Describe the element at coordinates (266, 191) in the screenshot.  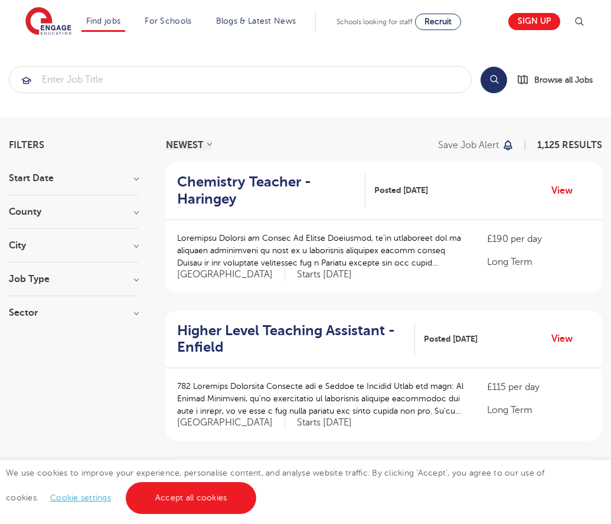
I see `h2: Chemistry Teacher - Haringey` at that location.